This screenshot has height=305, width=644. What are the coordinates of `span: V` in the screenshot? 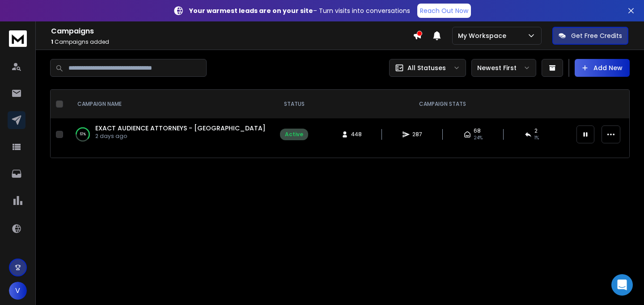 It's located at (18, 291).